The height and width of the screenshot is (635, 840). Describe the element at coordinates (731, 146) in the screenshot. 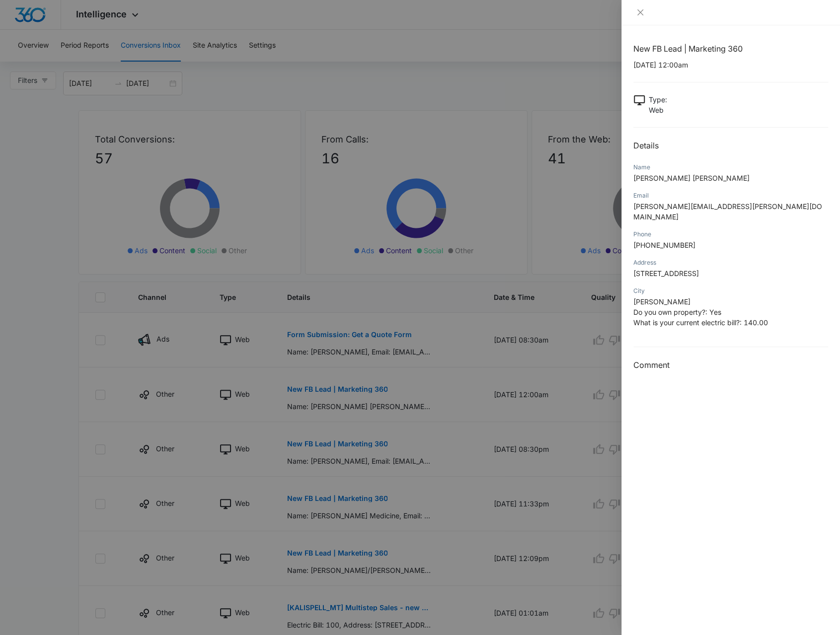

I see `h2: Details` at that location.